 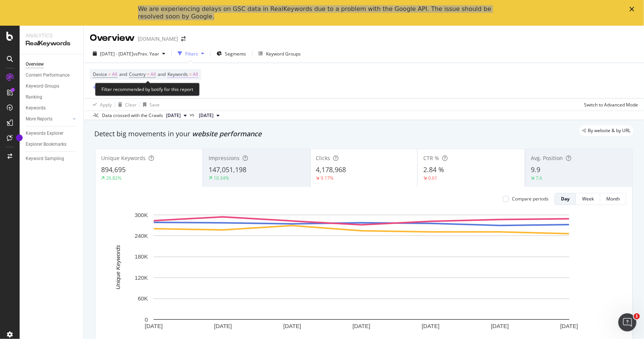 I want to click on button: Clear, so click(x=126, y=105).